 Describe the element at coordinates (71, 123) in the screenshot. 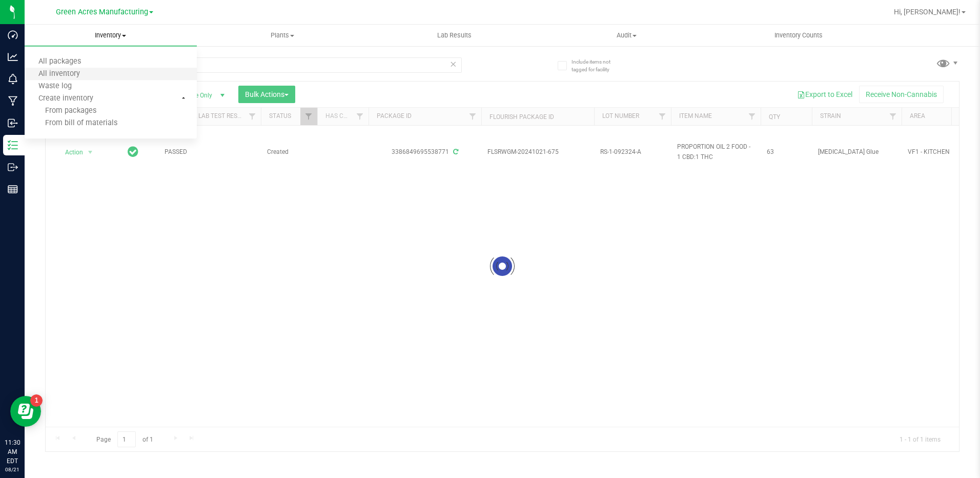

I see `span: From bill of materials` at that location.